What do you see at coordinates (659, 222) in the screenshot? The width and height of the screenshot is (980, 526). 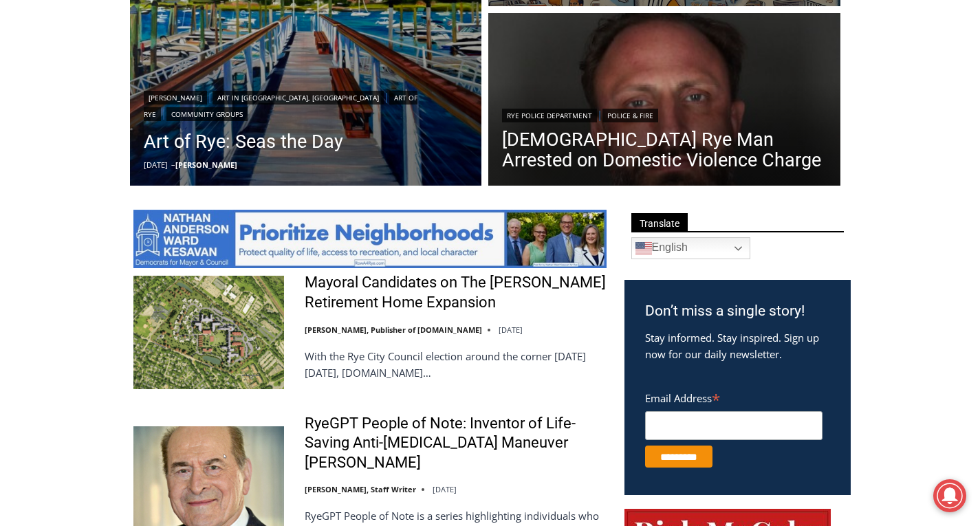 I see `span: Translate` at bounding box center [659, 222].